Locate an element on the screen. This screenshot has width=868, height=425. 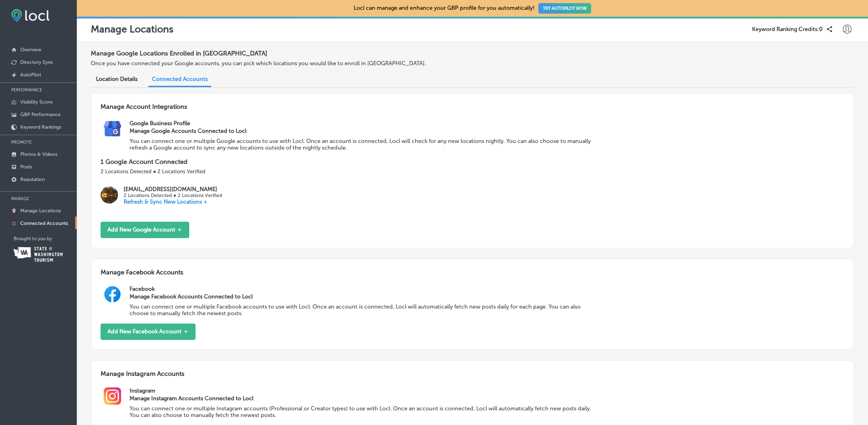
h3: Manage Google Accounts Connected to Locl is located at coordinates (361, 131).